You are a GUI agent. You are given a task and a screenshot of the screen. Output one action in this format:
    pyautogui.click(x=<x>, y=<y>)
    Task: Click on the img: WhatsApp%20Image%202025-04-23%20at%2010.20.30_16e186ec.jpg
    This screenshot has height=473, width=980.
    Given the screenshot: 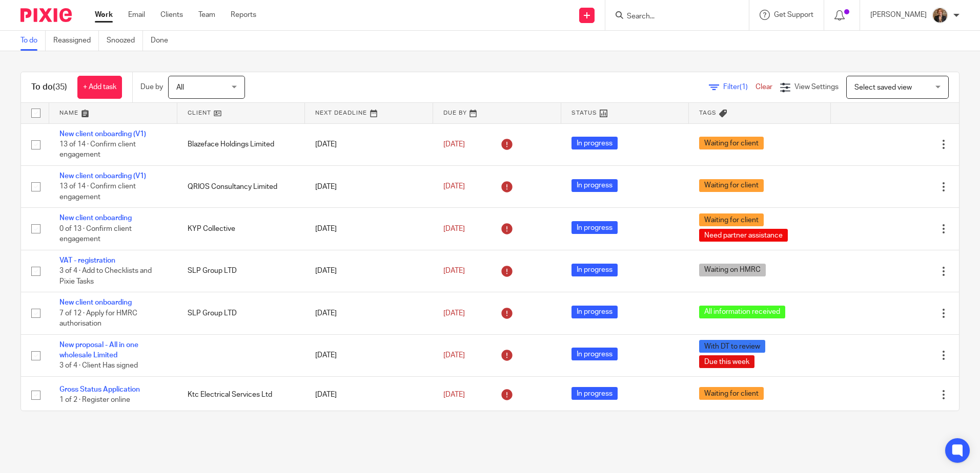 What is the action you would take?
    pyautogui.click(x=939, y=15)
    